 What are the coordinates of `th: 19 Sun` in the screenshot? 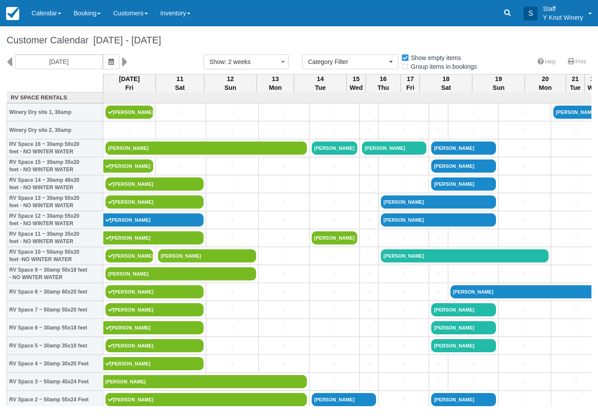 It's located at (499, 83).